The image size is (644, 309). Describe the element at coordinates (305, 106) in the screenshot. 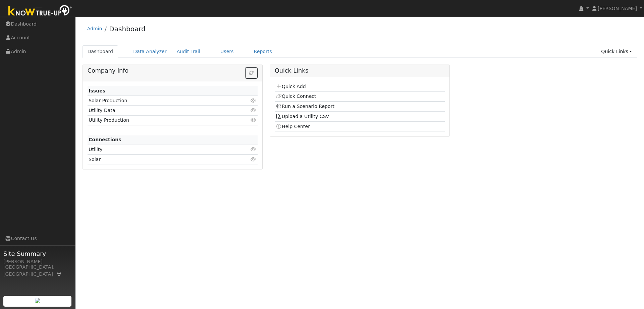

I see `a: Run a Scenario Report` at that location.